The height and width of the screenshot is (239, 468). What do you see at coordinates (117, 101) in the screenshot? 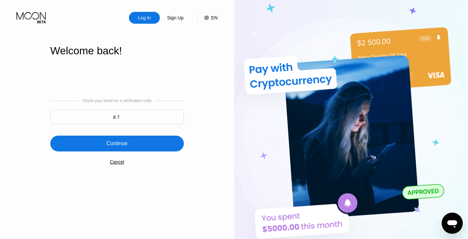
I see `div: Check your email for a verification code` at bounding box center [117, 101].